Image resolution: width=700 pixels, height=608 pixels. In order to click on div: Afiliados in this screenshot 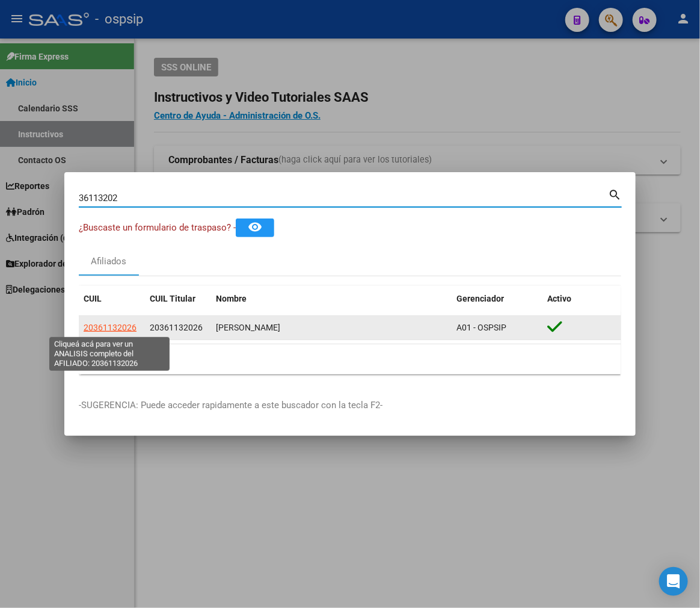, I will do `click(109, 261)`.